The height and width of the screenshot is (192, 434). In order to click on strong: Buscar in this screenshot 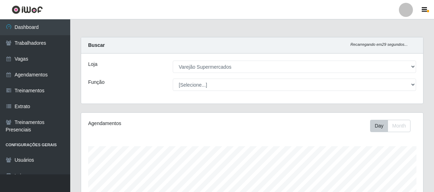, I will do `click(96, 45)`.